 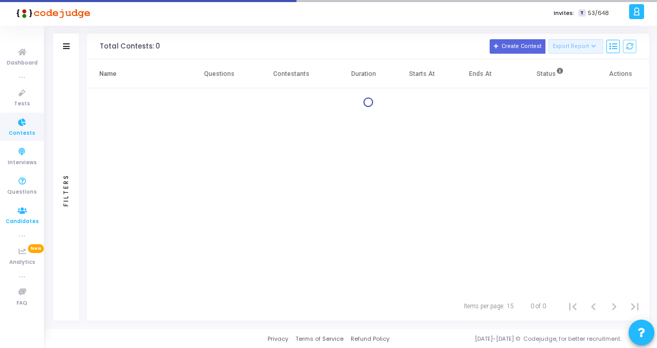 I want to click on button: Export Report, so click(x=576, y=46).